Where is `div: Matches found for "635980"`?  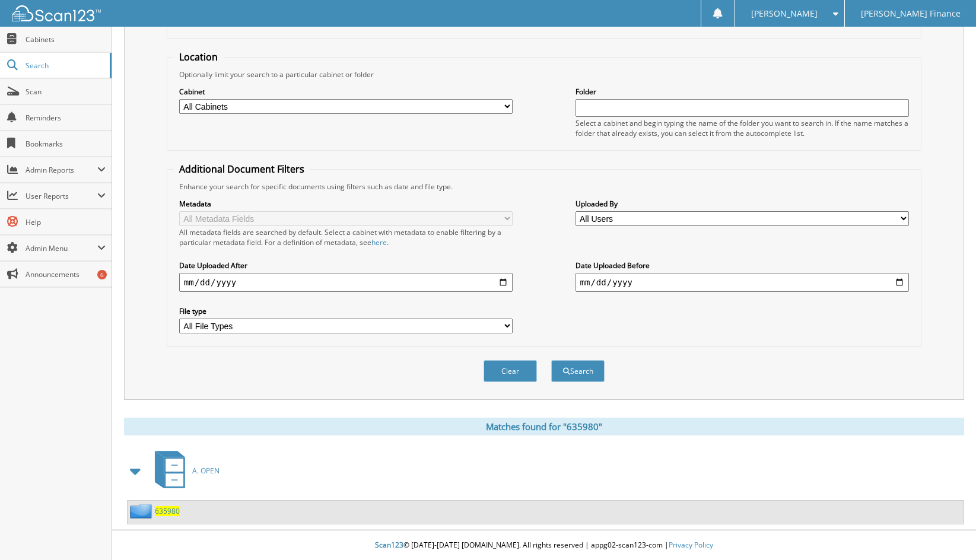 div: Matches found for "635980" is located at coordinates (544, 426).